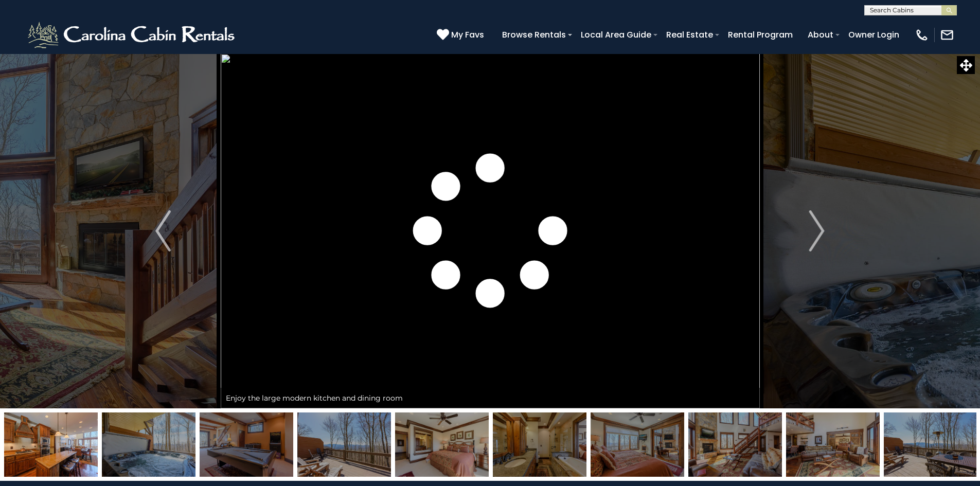 This screenshot has width=980, height=486. Describe the element at coordinates (931, 444) in the screenshot. I see `img: 163263016` at that location.